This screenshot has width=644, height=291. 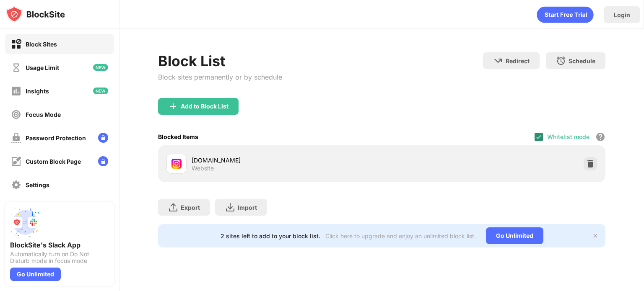 What do you see at coordinates (178, 136) in the screenshot?
I see `div: Blocked Items` at bounding box center [178, 136].